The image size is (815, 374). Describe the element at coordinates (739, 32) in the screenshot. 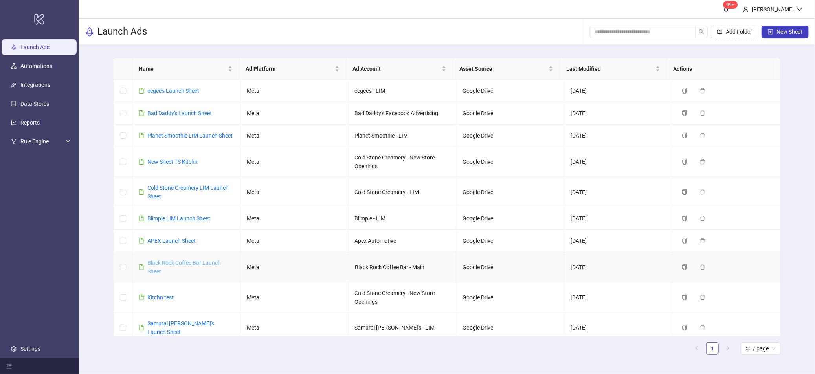

I see `span: Add Folder` at that location.